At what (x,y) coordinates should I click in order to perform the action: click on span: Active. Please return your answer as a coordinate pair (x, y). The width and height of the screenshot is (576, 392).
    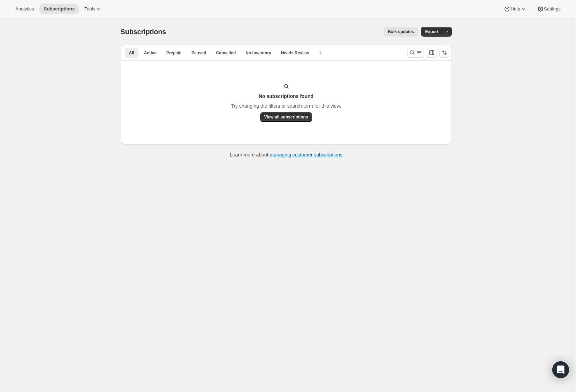
    Looking at the image, I should click on (150, 53).